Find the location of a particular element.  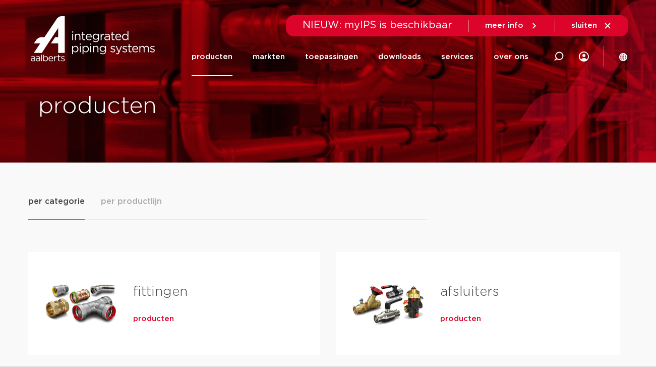

span: per categorie is located at coordinates (56, 201).